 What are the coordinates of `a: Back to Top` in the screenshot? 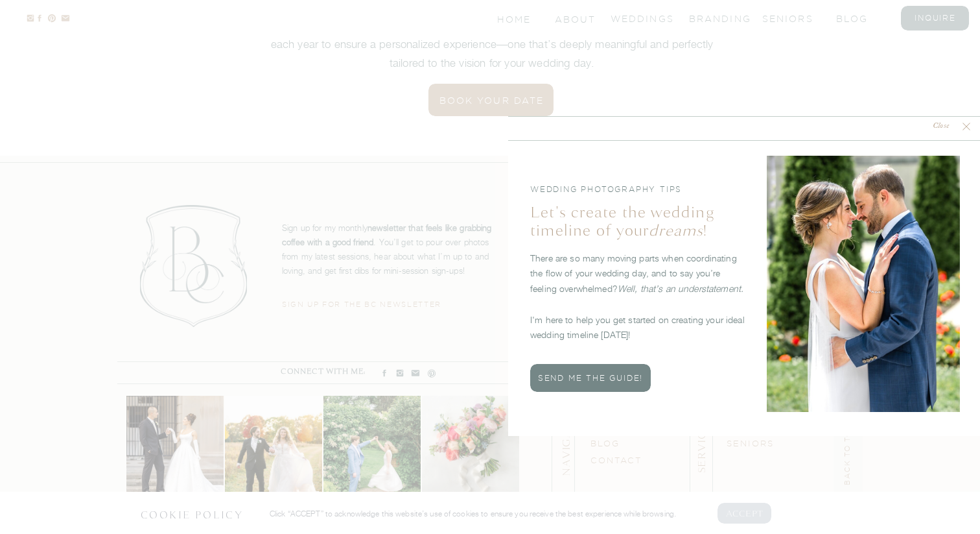 It's located at (849, 454).